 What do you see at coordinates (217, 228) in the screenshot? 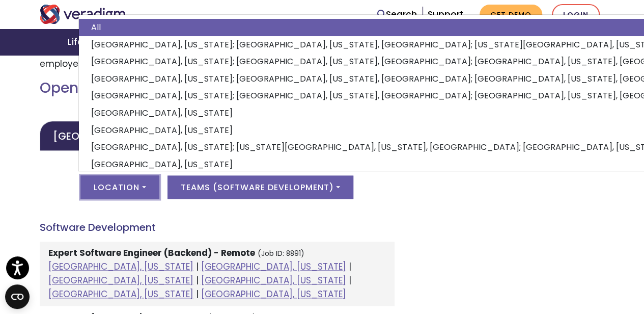
I see `h4: Software Development` at bounding box center [217, 228].